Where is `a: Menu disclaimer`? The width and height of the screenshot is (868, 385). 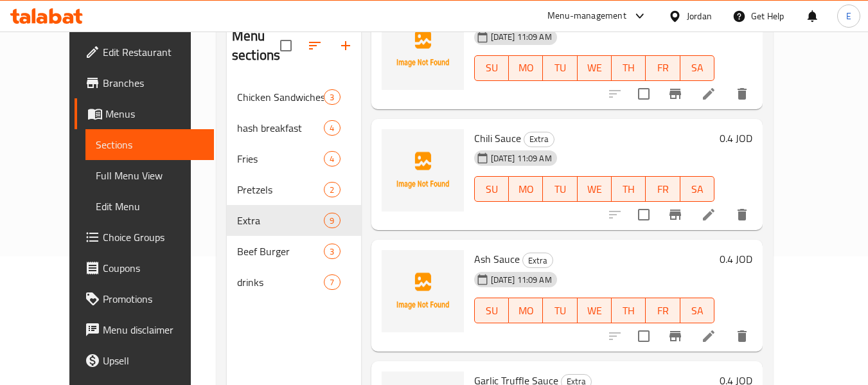
a: Menu disclaimer is located at coordinates (144, 330).